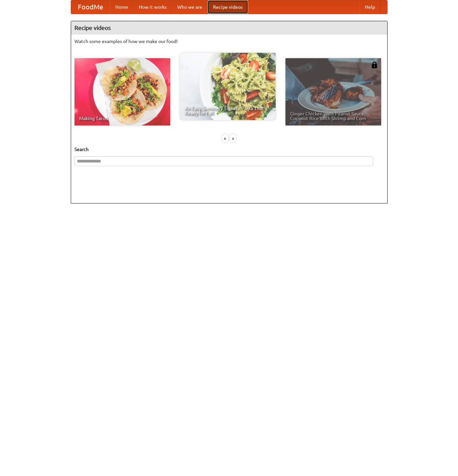 The image size is (458, 476). I want to click on span: Making Tacos, so click(122, 118).